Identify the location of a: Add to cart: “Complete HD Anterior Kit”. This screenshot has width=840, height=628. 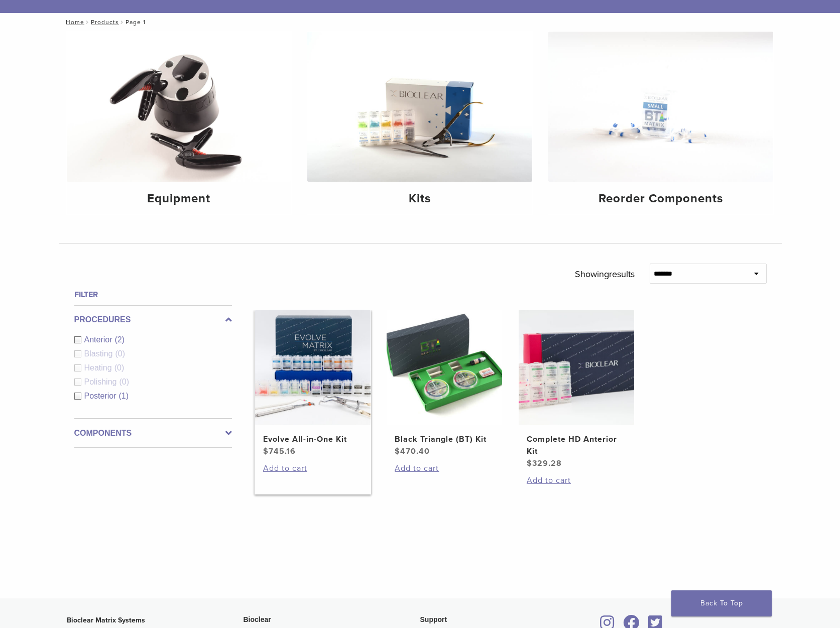
(577, 480).